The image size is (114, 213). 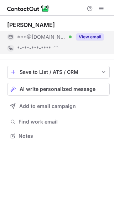 What do you see at coordinates (58, 89) in the screenshot?
I see `button: AI write personalized message` at bounding box center [58, 89].